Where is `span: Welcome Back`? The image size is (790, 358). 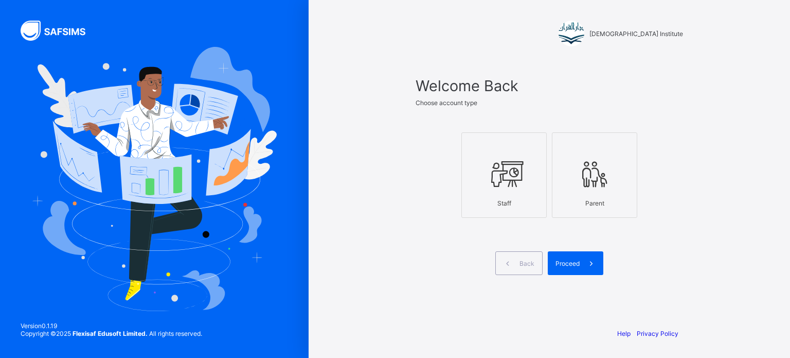 span: Welcome Back is located at coordinates (549, 85).